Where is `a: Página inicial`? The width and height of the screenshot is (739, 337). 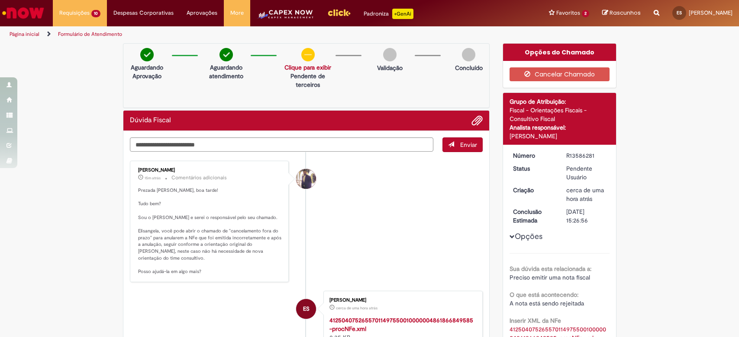
a: Página inicial is located at coordinates (24, 34).